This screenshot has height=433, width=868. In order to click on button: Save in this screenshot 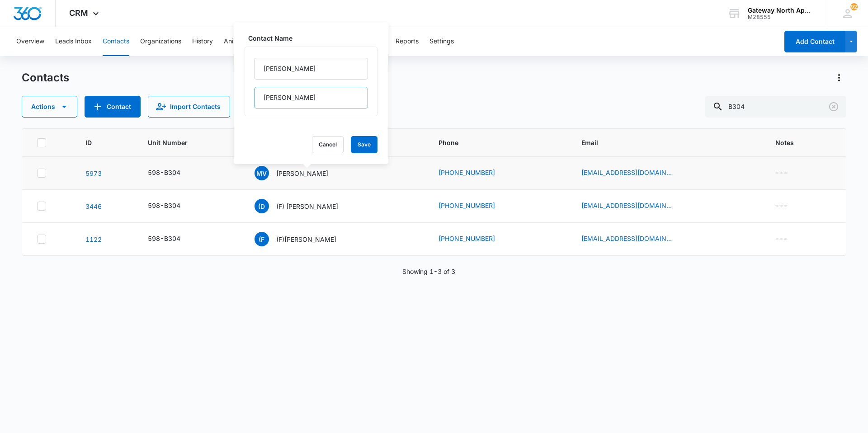, I will do `click(364, 145)`.